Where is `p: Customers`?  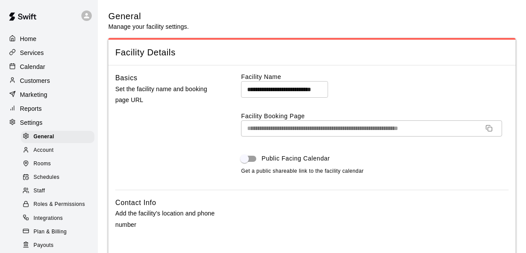 p: Customers is located at coordinates (35, 81).